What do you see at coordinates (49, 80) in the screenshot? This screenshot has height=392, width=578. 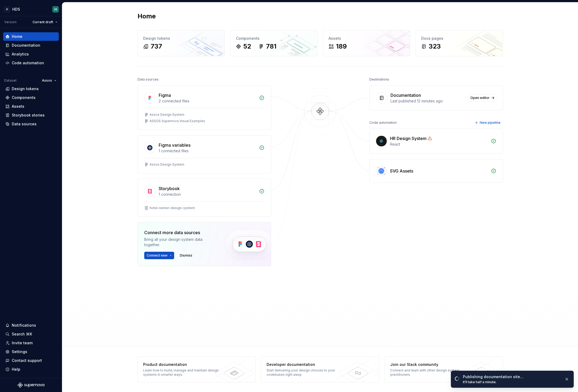 I see `button: Assos` at bounding box center [49, 80].